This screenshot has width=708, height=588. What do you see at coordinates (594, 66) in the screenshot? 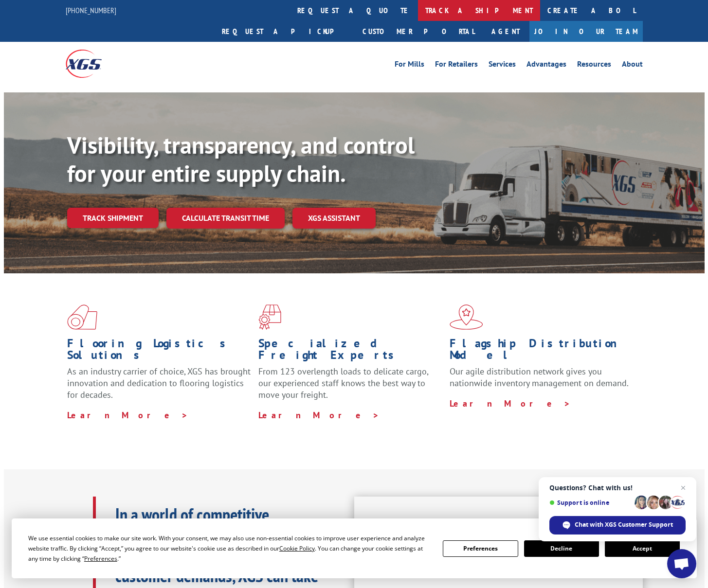
I see `a: Resources` at bounding box center [594, 66].